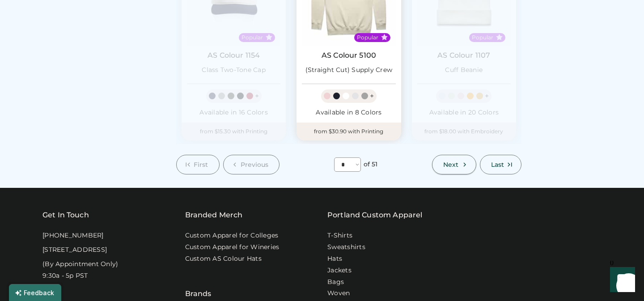 The image size is (644, 301). I want to click on a: Sweatshirts, so click(346, 248).